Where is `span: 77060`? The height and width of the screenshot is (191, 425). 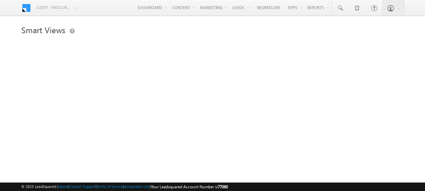 span: 77060 is located at coordinates (223, 186).